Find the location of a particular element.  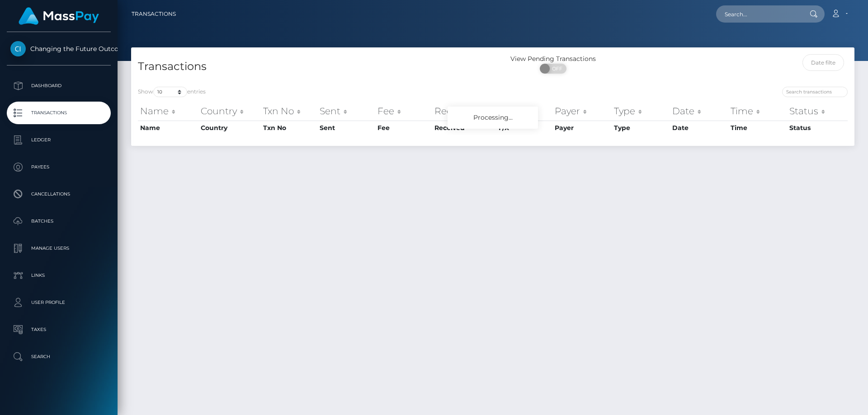

div: Processing... is located at coordinates (493, 117).